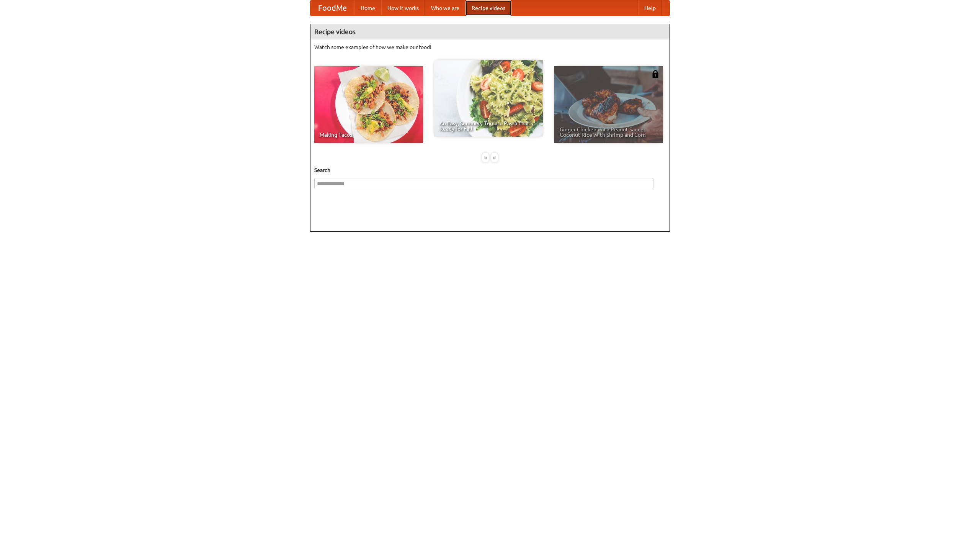  What do you see at coordinates (490, 170) in the screenshot?
I see `h5: Search` at bounding box center [490, 170].